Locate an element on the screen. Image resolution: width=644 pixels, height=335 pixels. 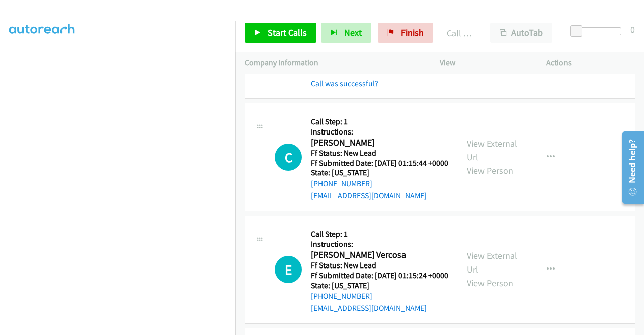
p: Actions is located at coordinates (591, 63).